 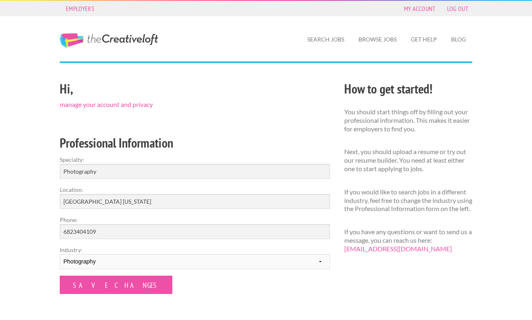 I want to click on a: The Creative Loft, so click(x=109, y=41).